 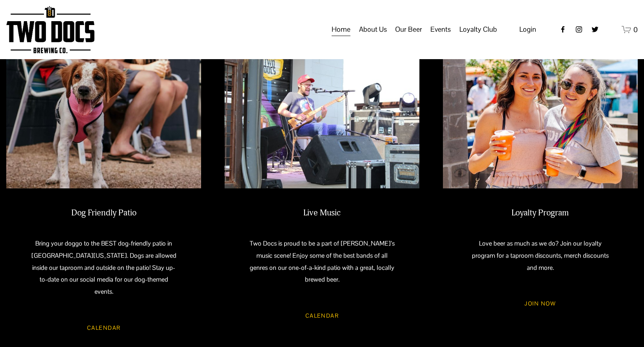 What do you see at coordinates (563, 30) in the screenshot?
I see `a: Facebook` at bounding box center [563, 30].